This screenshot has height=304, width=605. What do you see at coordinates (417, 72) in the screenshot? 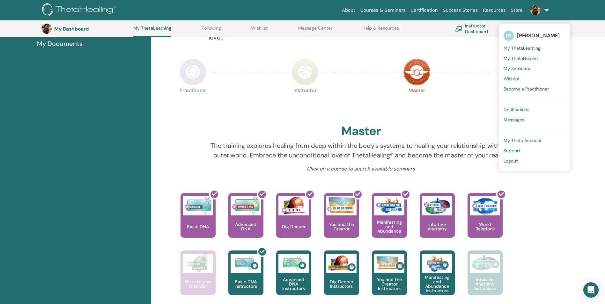
I see `img: Master` at bounding box center [417, 72].